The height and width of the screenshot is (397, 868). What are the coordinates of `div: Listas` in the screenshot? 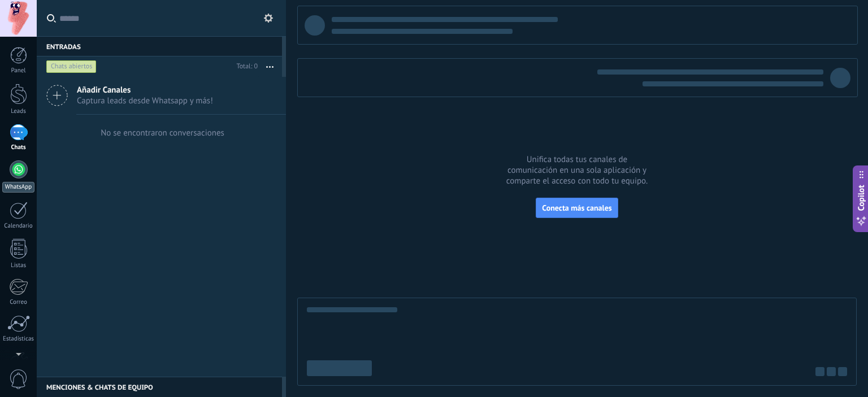 It's located at (19, 266).